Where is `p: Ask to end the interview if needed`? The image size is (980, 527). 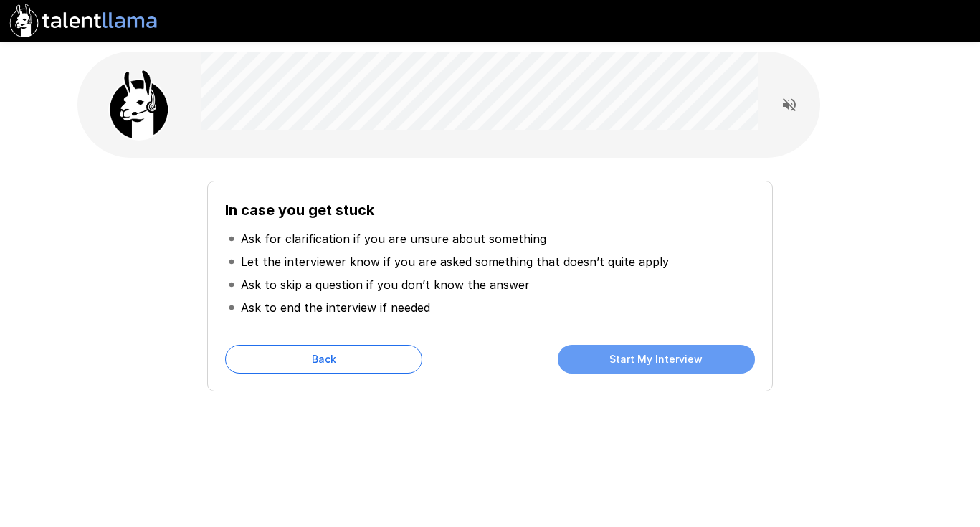 p: Ask to end the interview if needed is located at coordinates (335, 308).